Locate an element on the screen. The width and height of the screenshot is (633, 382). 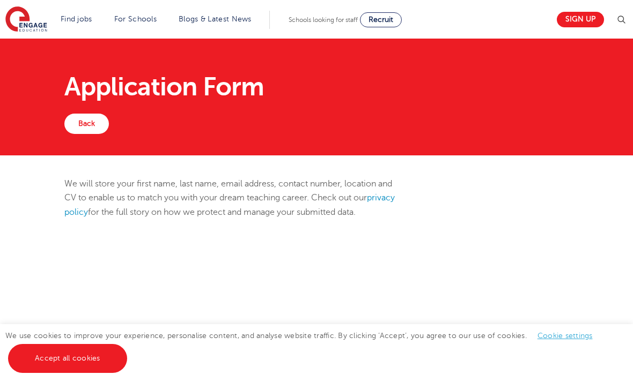
a: Sign up is located at coordinates (580, 19).